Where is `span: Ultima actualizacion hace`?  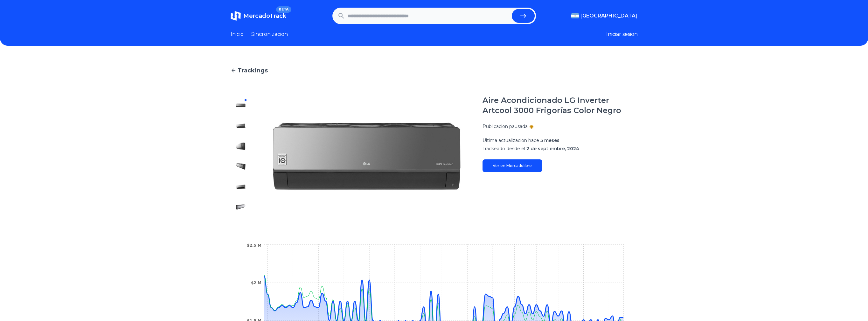
span: Ultima actualizacion hace is located at coordinates (511, 141).